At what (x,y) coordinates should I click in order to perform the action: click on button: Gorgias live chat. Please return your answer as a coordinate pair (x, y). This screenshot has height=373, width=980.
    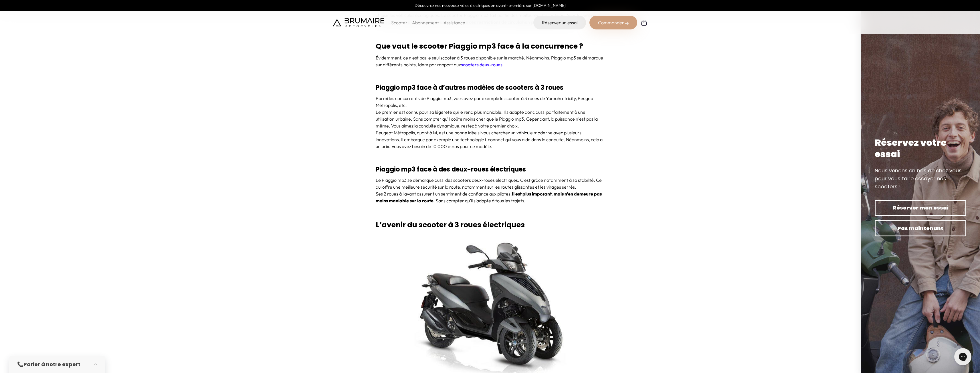
    Looking at the image, I should click on (11, 10).